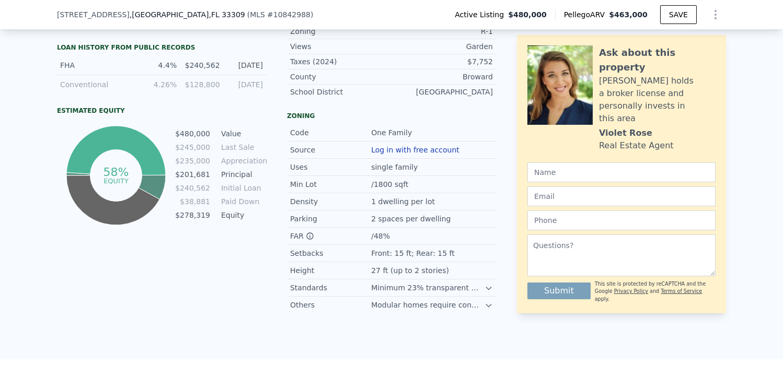 Image resolution: width=783 pixels, height=377 pixels. What do you see at coordinates (390, 185) in the screenshot?
I see `div: /1800 sqft` at bounding box center [390, 185].